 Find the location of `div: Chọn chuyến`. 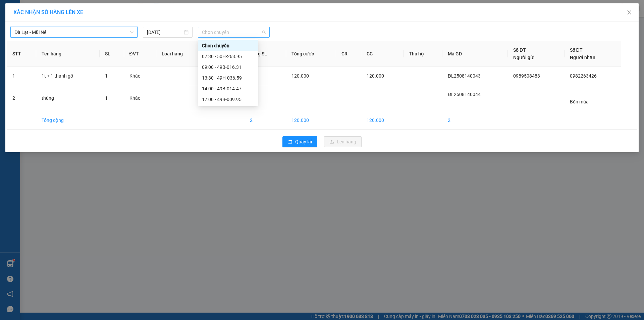

div: Chọn chuyến is located at coordinates (228, 46).